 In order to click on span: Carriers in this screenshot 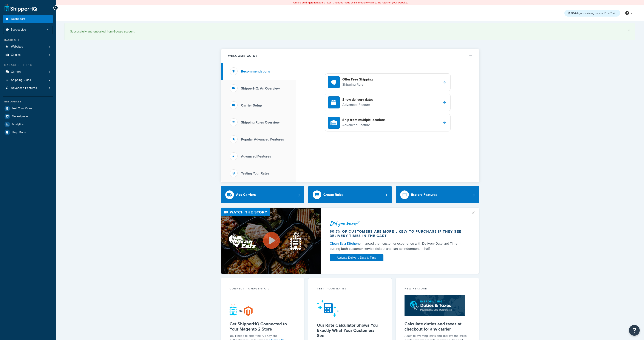, I will do `click(16, 72)`.